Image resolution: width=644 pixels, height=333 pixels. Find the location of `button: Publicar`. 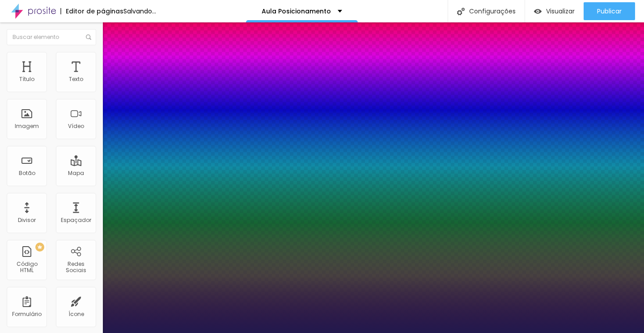

button: Publicar is located at coordinates (609, 11).